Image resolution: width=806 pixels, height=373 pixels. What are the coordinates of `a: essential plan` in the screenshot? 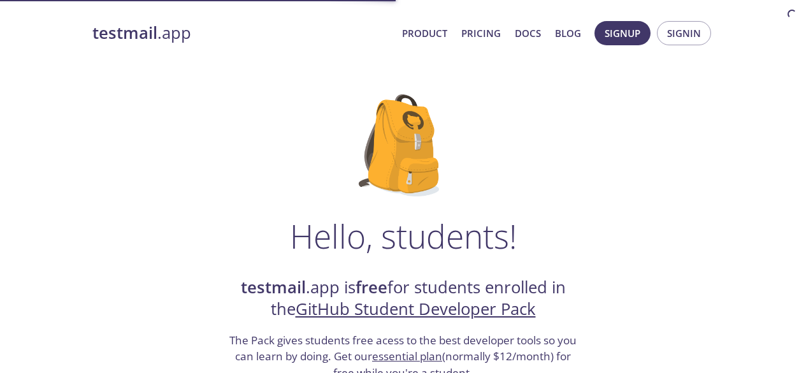 It's located at (407, 356).